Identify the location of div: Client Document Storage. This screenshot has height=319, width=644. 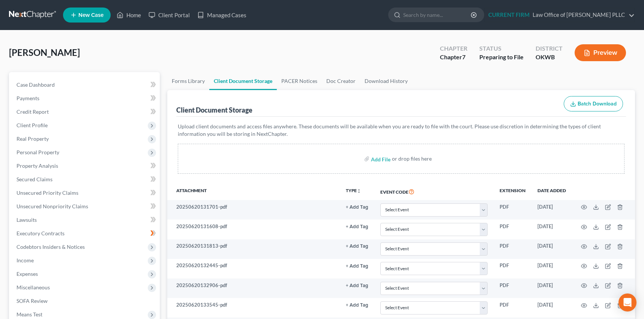
(214, 110).